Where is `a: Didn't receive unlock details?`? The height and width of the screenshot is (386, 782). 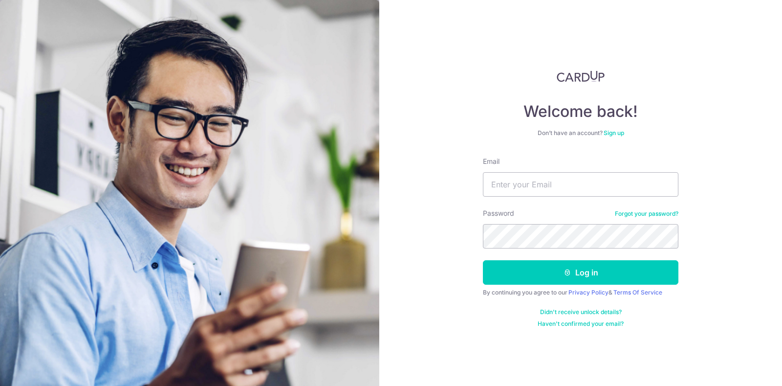
a: Didn't receive unlock details? is located at coordinates (581, 312).